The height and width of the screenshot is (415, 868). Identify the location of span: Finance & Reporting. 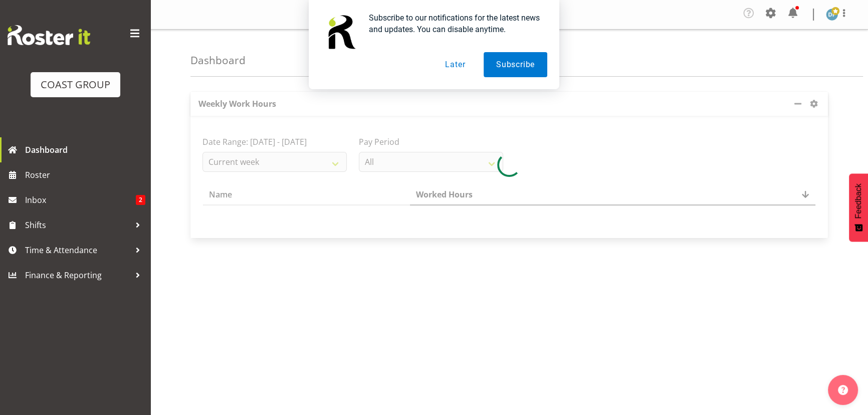
(77, 275).